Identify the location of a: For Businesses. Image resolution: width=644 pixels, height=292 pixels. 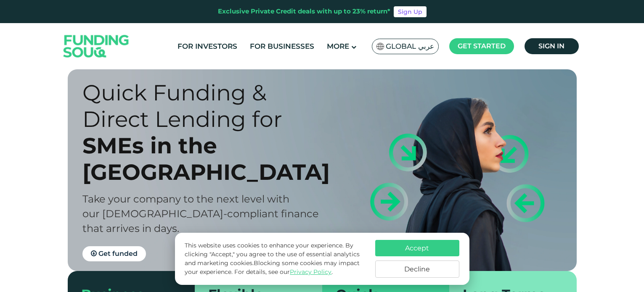
(282, 46).